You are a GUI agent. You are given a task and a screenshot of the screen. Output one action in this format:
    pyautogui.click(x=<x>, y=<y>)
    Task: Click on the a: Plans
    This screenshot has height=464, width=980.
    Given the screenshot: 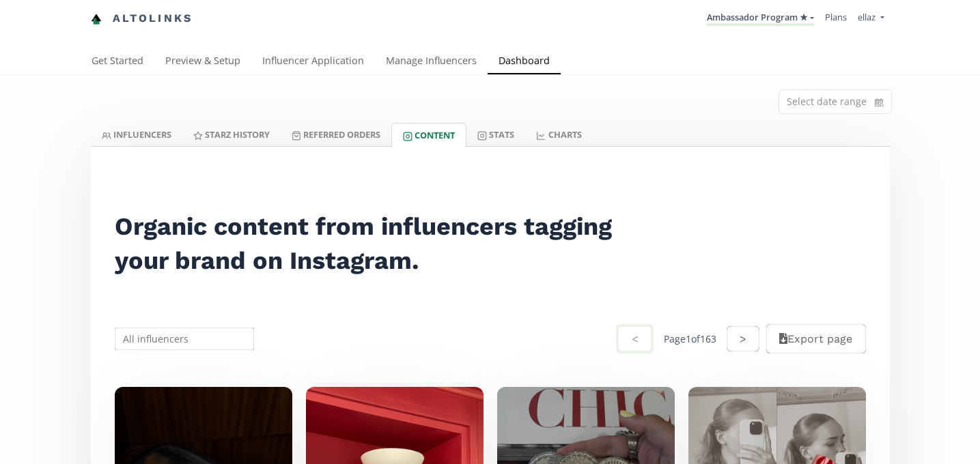 What is the action you would take?
    pyautogui.click(x=836, y=17)
    